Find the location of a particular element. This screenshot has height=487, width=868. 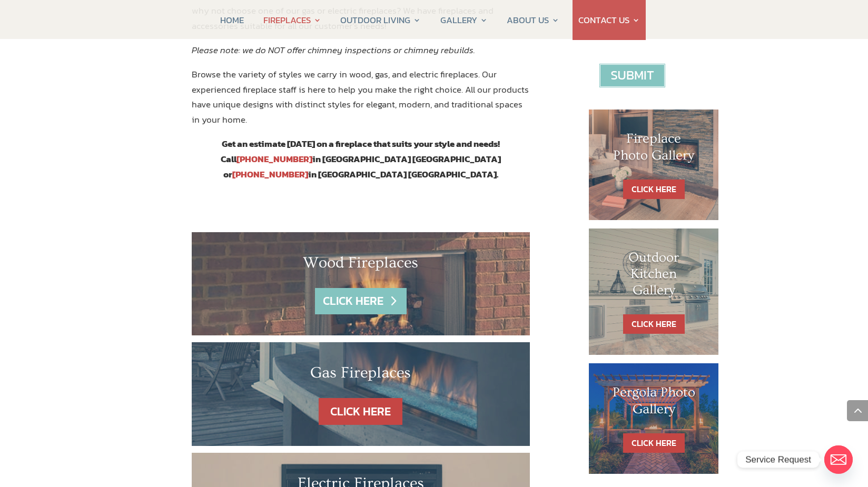

h2: Gas Fireplaces is located at coordinates (361, 376).